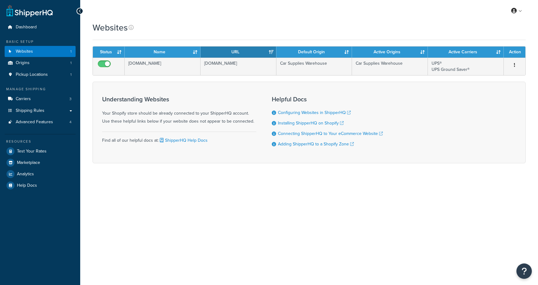 The width and height of the screenshot is (538, 285). I want to click on div: Your Shopify store should be already connected to your ShipperHQ account. Use these helpful links..., so click(179, 111).